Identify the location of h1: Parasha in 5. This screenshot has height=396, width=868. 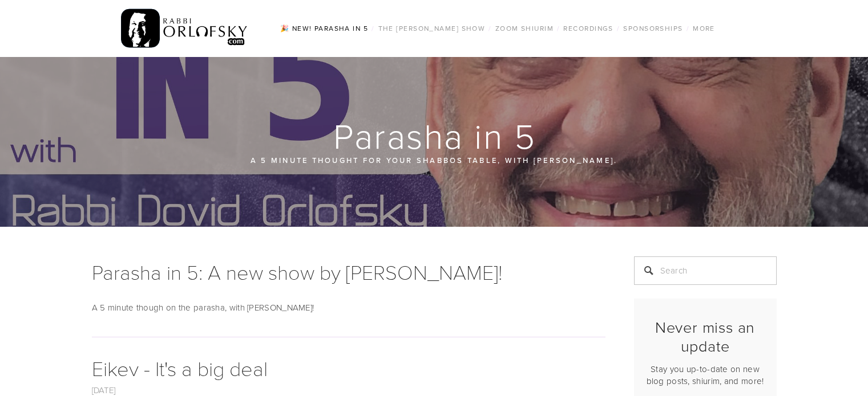
(435, 135).